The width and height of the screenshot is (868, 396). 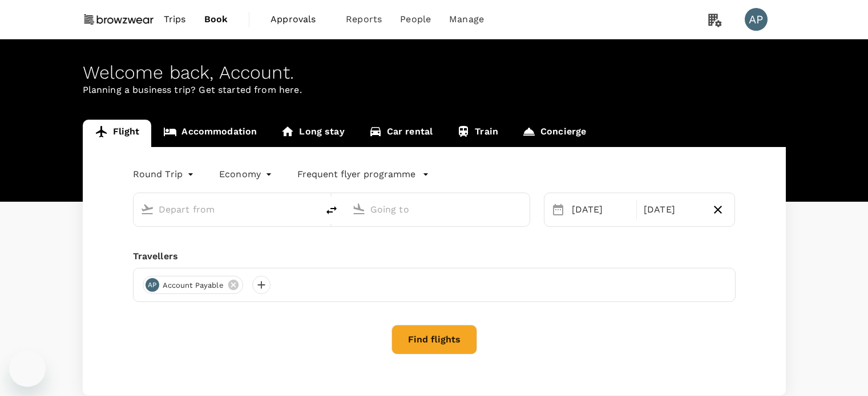 What do you see at coordinates (312, 133) in the screenshot?
I see `a: Long stay` at bounding box center [312, 133].